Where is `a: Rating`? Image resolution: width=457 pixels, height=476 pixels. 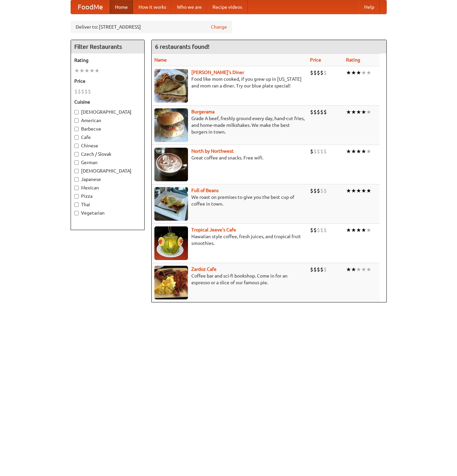 a: Rating is located at coordinates (353, 60).